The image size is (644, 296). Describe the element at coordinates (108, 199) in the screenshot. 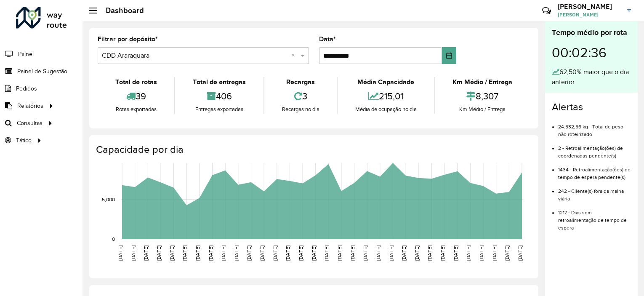

I see `text: 5,000` at that location.